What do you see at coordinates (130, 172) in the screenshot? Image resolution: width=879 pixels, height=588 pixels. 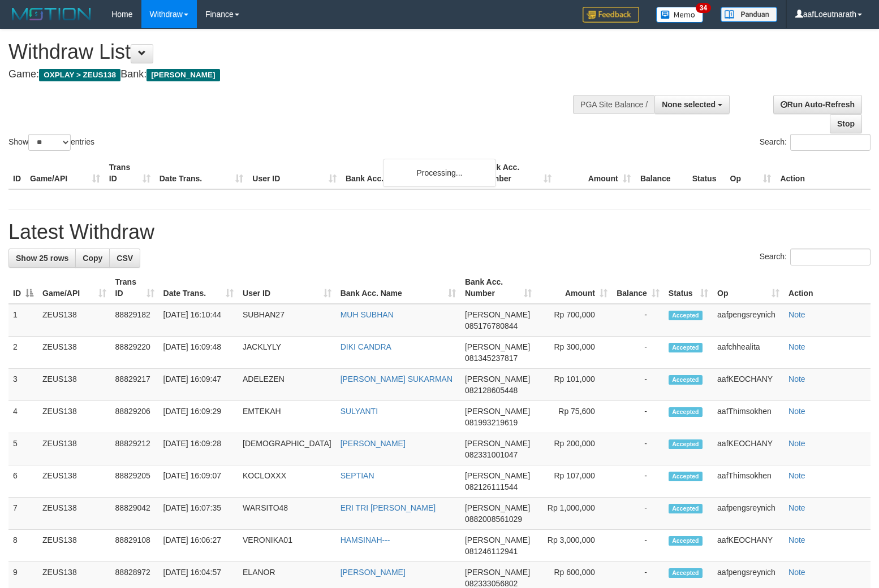 I see `th: Trans ID` at bounding box center [130, 172].